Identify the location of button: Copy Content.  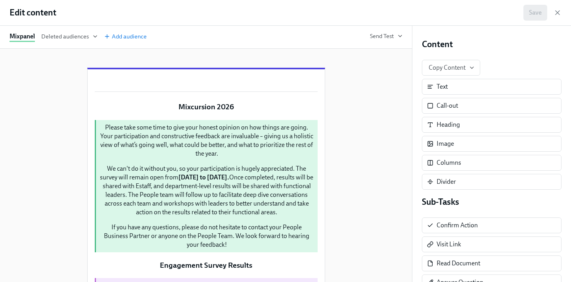
(451, 68).